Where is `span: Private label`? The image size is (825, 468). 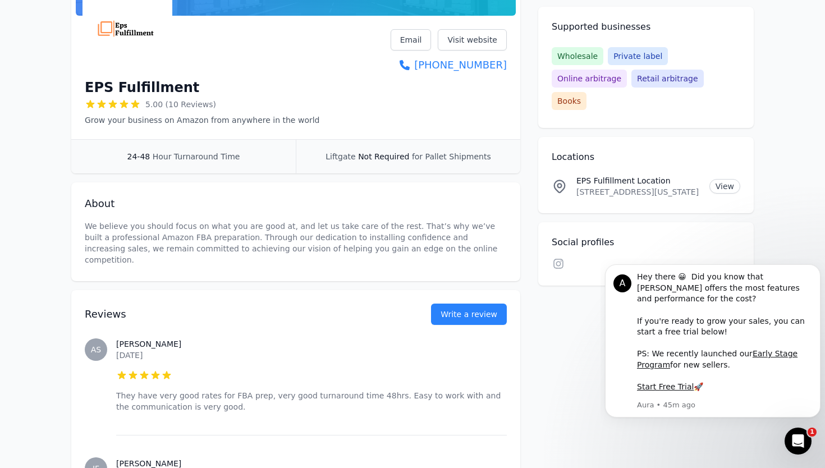
span: Private label is located at coordinates (637, 56).